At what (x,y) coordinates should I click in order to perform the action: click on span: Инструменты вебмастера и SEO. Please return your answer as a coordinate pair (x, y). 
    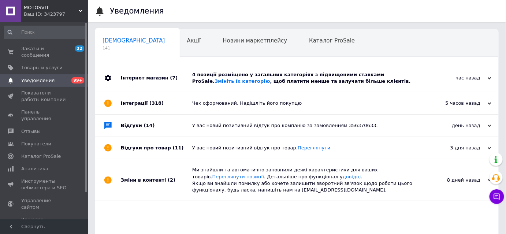
    Looking at the image, I should click on (44, 184).